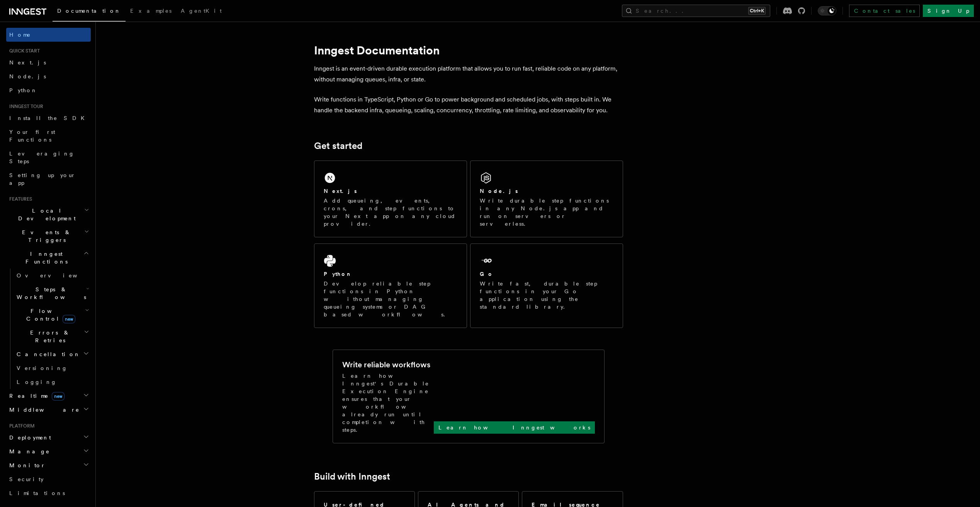  Describe the element at coordinates (48, 63) in the screenshot. I see `a: Next.js` at that location.